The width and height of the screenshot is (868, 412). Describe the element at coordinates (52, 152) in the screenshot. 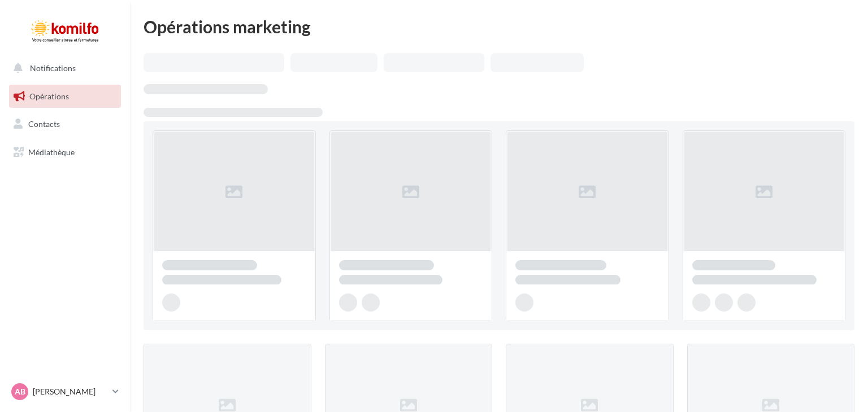

I see `span: Médiathèque` at that location.